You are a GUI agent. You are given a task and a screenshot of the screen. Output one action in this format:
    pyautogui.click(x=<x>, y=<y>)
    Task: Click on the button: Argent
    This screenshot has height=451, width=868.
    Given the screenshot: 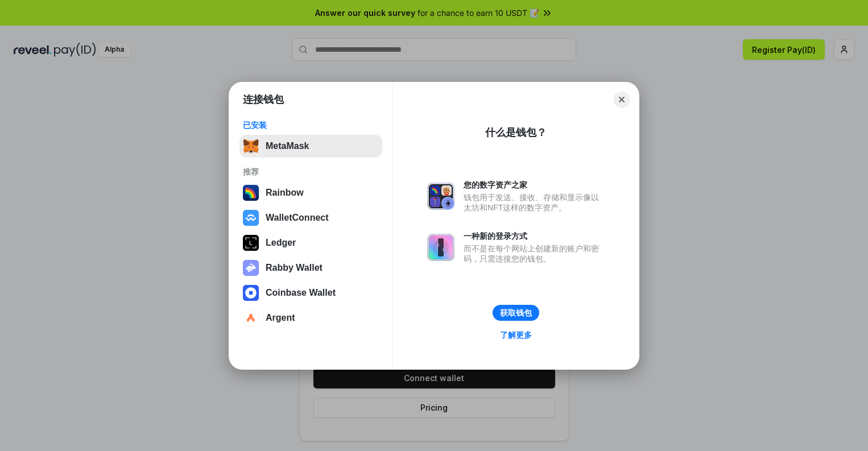 What is the action you would take?
    pyautogui.click(x=311, y=318)
    